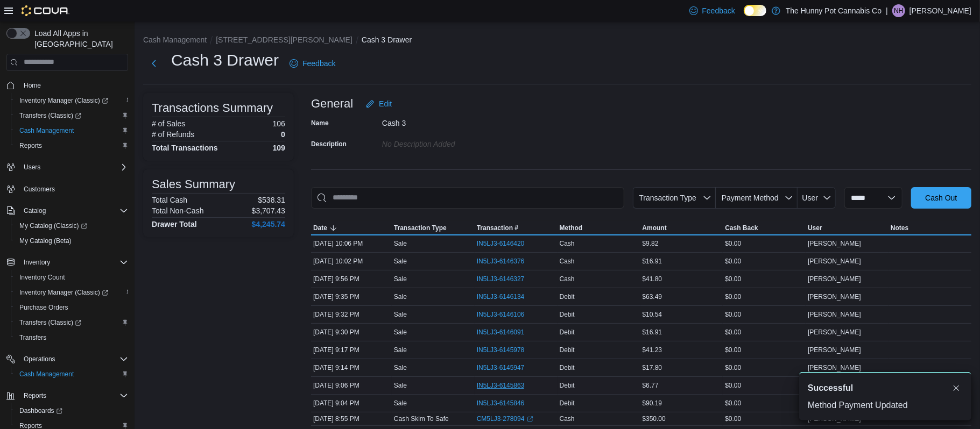  What do you see at coordinates (420, 228) in the screenshot?
I see `span: Transaction Type` at bounding box center [420, 228].